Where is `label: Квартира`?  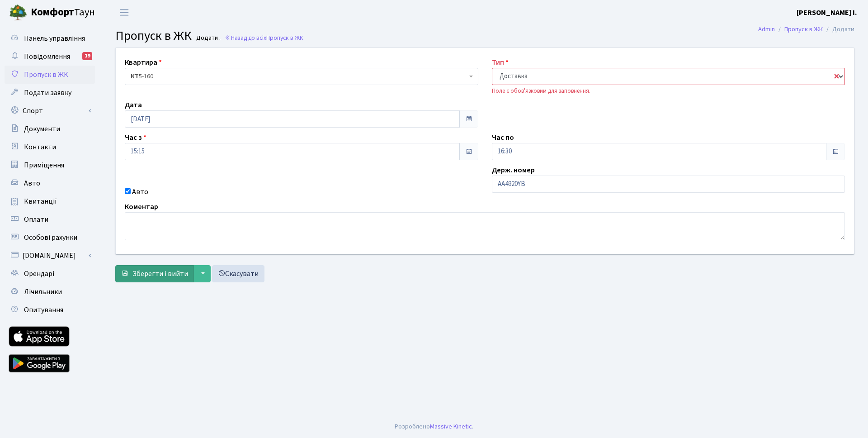 label: Квартира is located at coordinates (144, 62).